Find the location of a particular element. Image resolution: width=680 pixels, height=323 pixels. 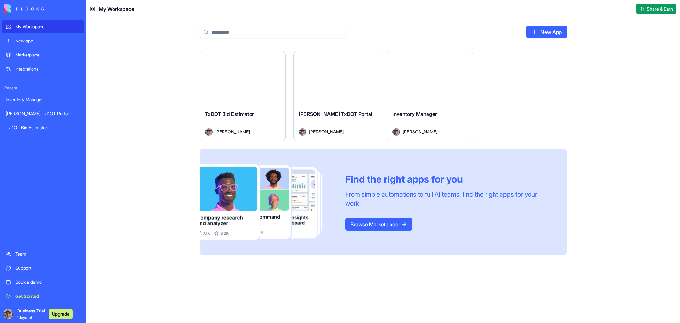

div: Get Started is located at coordinates (48, 296).